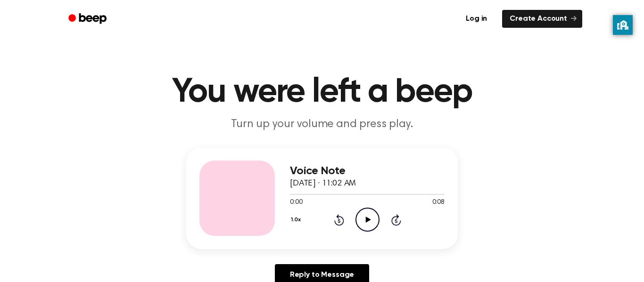 This screenshot has height=282, width=644. Describe the element at coordinates (297, 220) in the screenshot. I see `button: 1.0x` at that location.